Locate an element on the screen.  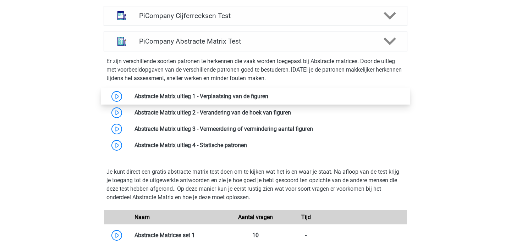
div: Abstracte Matrix uitleg 3 - Vermeerdering of vermindering aantal figuren is located at coordinates (268, 129).